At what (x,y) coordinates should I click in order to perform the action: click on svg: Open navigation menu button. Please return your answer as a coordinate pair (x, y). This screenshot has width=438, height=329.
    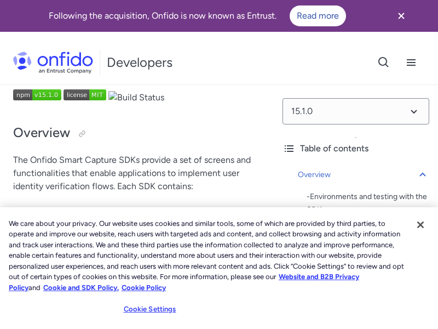
    Looking at the image, I should click on (411, 62).